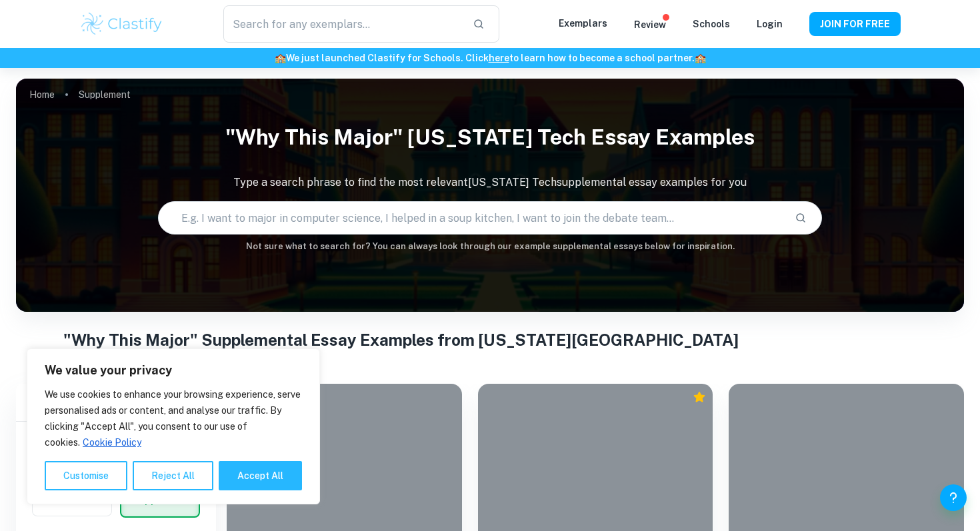 This screenshot has height=531, width=980. Describe the element at coordinates (855, 24) in the screenshot. I see `button: JOIN FOR FREE` at that location.